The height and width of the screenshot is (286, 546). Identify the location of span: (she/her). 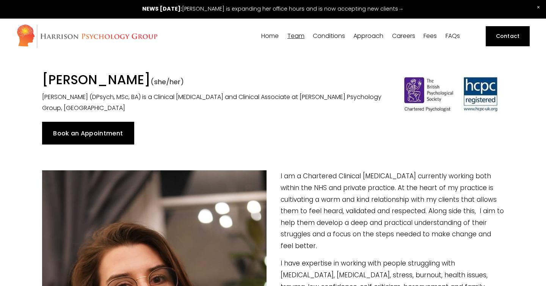
(167, 81).